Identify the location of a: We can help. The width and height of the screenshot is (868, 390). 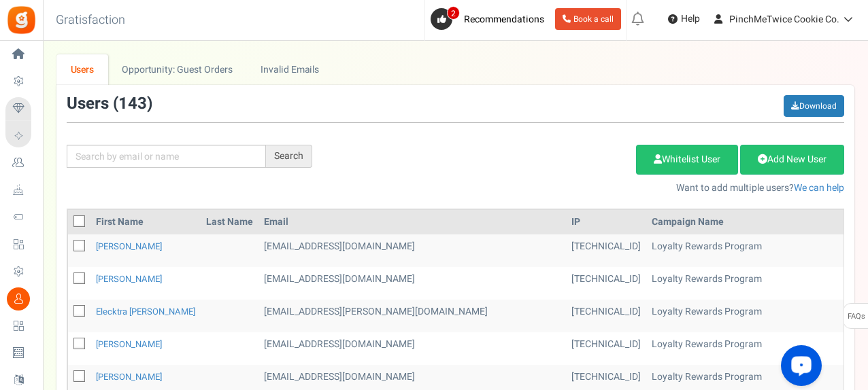
(819, 187).